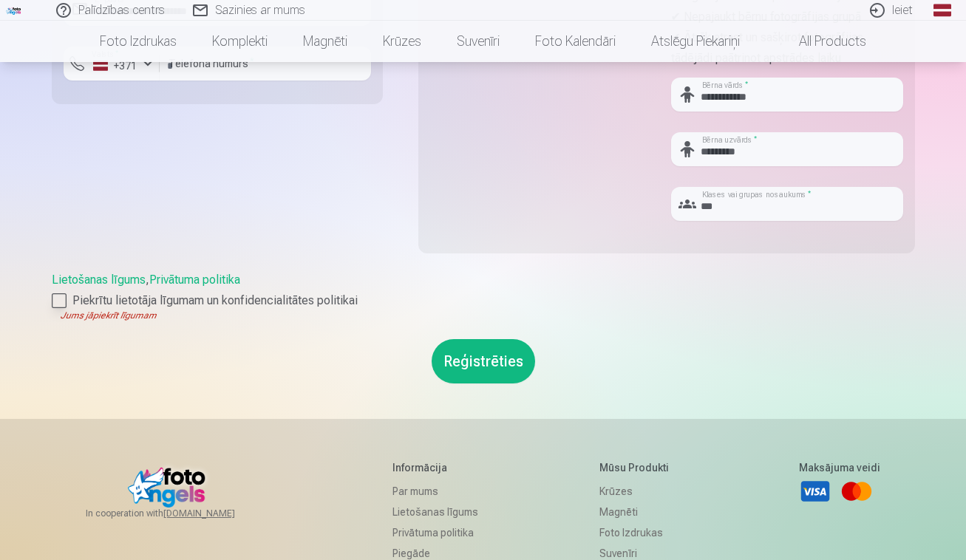  What do you see at coordinates (239, 41) in the screenshot?
I see `a: Komplekti` at bounding box center [239, 41].